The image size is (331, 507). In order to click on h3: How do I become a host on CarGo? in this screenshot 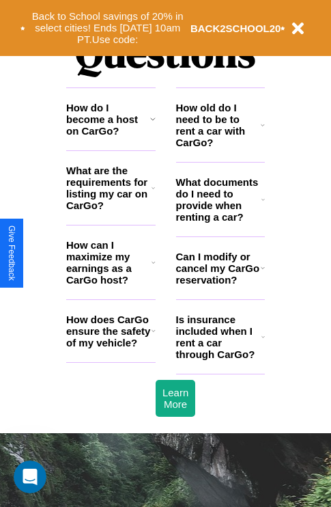, I will do `click(108, 119)`.